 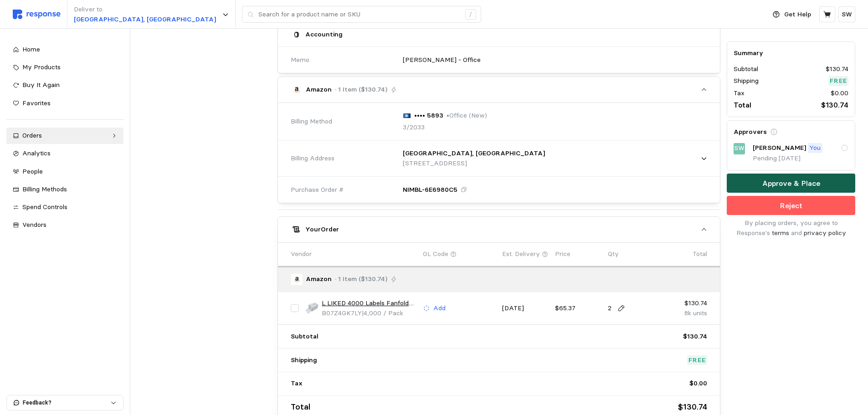 I want to click on a: Analytics, so click(x=65, y=154).